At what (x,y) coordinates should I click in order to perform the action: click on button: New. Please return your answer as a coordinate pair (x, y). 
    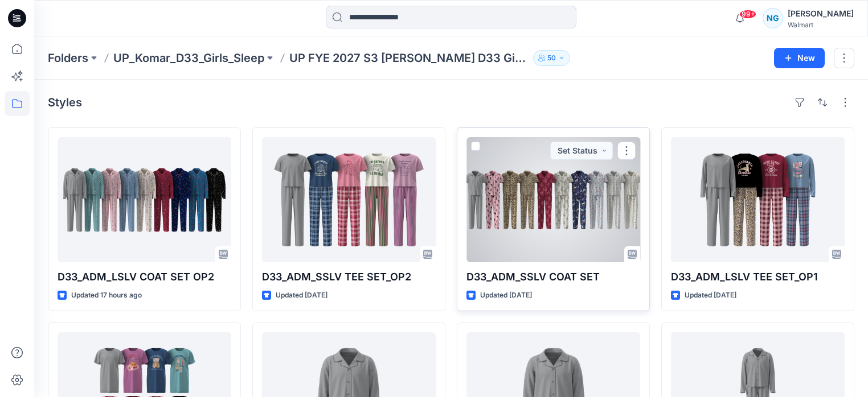
    Looking at the image, I should click on (799, 58).